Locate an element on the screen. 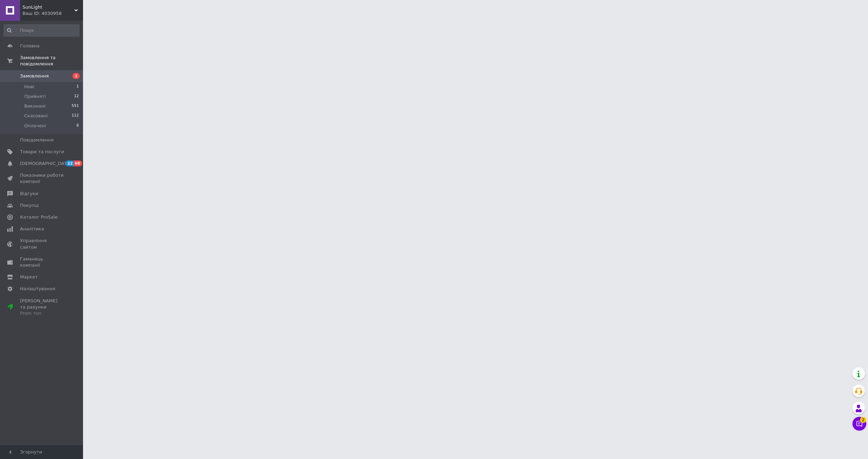 The width and height of the screenshot is (868, 459). span: Відгуки is located at coordinates (29, 194).